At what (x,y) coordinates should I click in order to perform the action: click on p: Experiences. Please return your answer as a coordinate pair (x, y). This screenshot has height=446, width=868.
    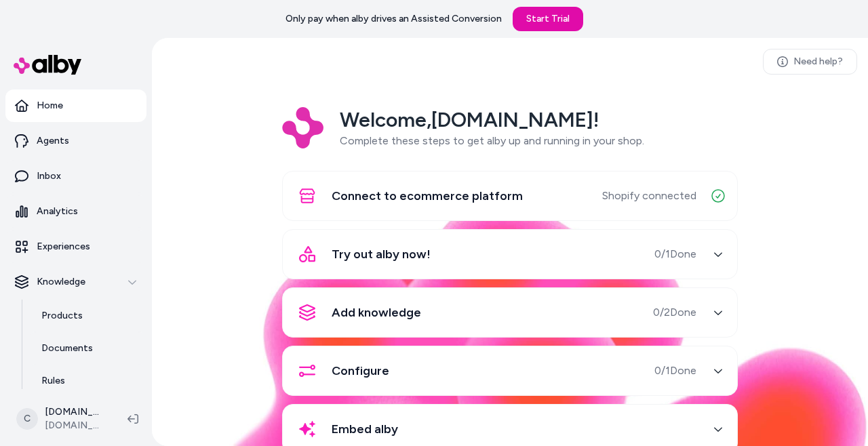
    Looking at the image, I should click on (63, 246).